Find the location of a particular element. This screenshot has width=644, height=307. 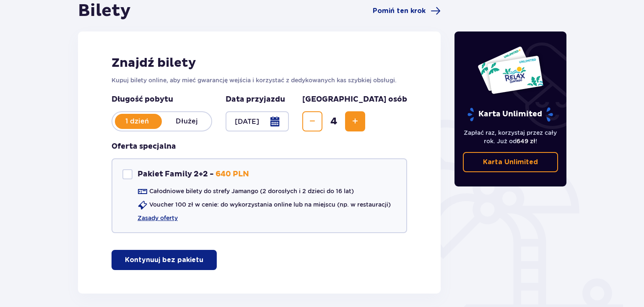

p: Kontynuuj bez pakietu is located at coordinates (164, 260).